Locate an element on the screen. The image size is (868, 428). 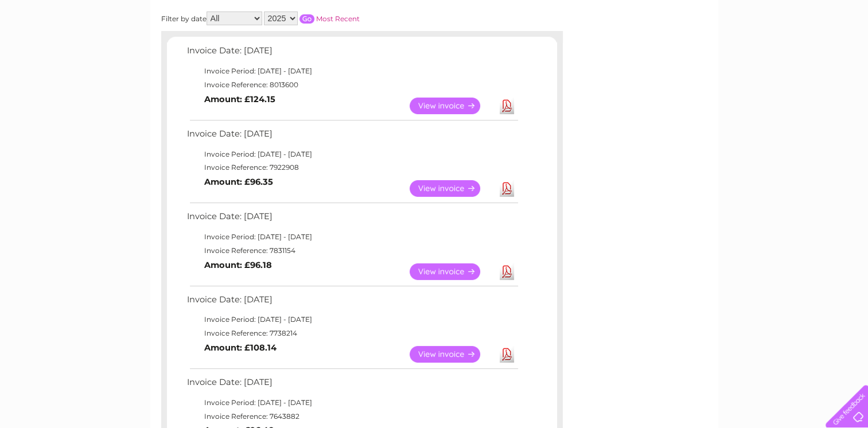
a: Water is located at coordinates (677, 53).